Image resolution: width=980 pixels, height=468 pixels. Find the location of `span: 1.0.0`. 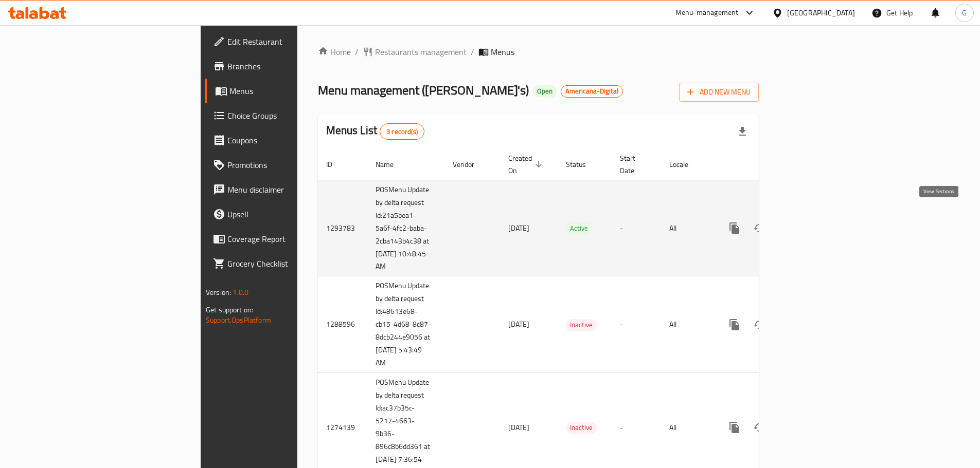

span: 1.0.0 is located at coordinates (240, 293).